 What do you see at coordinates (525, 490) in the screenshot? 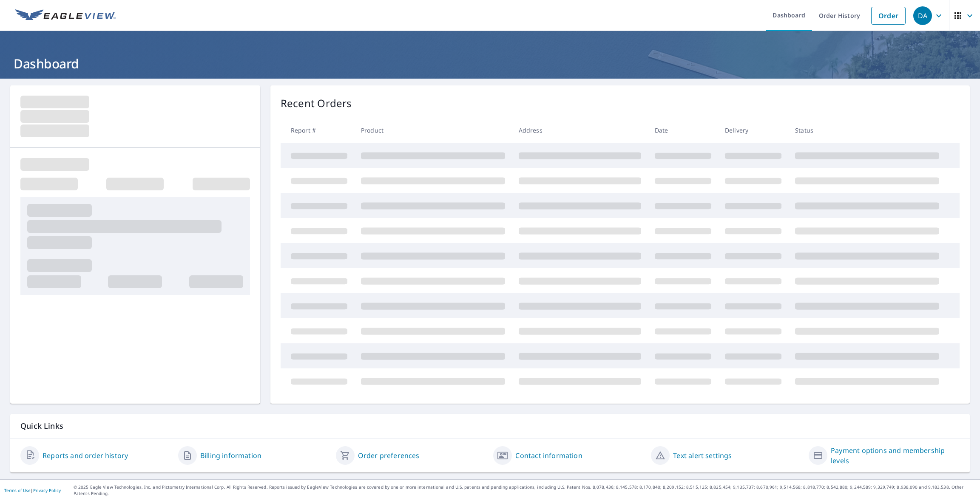
I see `p: © 2025 Eagle View Technologies, Inc. and Pictometry International Corp. All Rights Reserved. Repo...` at bounding box center [525, 490].